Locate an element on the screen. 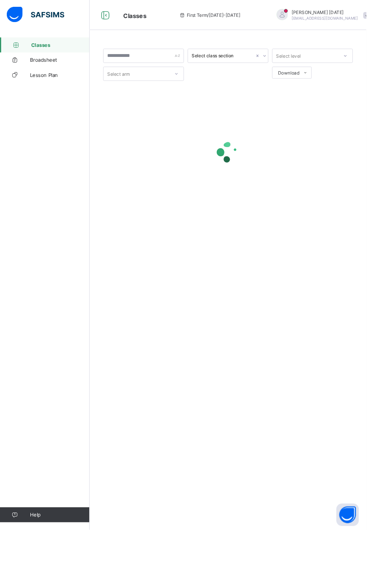 This screenshot has height=567, width=392. div: Select class section is located at coordinates (239, 59).